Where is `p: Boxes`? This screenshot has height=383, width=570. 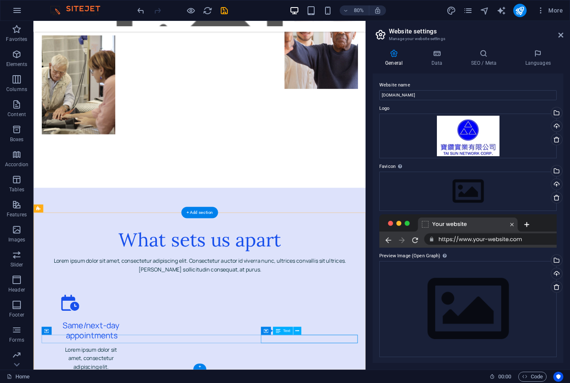
p: Boxes is located at coordinates (17, 139).